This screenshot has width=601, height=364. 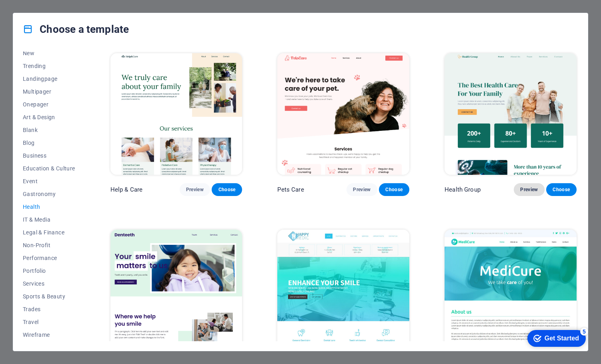 I want to click on button: Travel, so click(x=49, y=322).